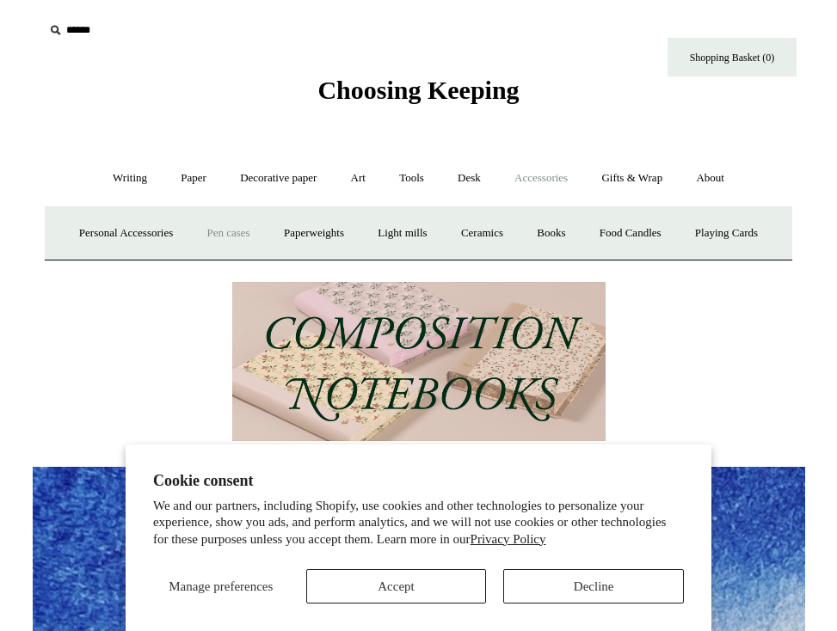 The height and width of the screenshot is (631, 837). I want to click on a: Privacy Policy, so click(508, 539).